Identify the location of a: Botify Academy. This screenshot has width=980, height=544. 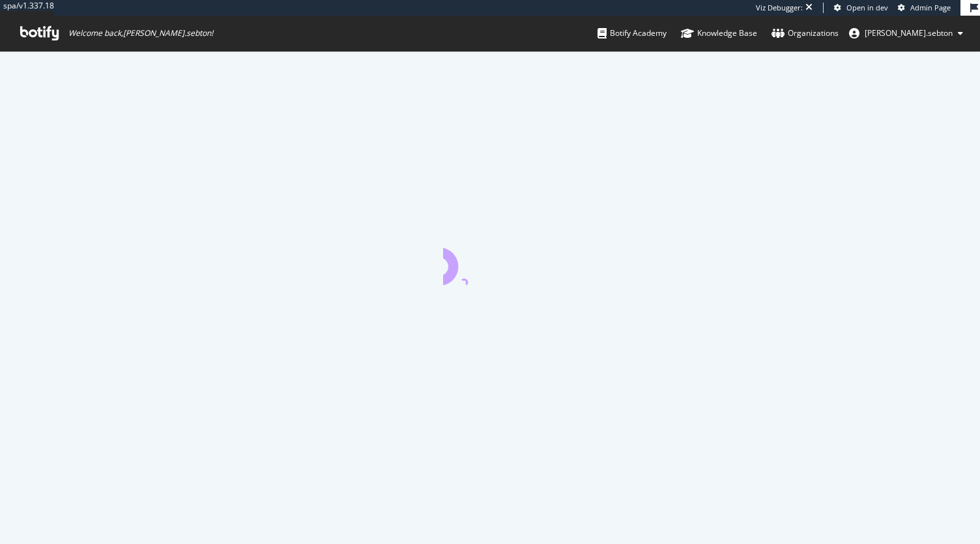
(632, 33).